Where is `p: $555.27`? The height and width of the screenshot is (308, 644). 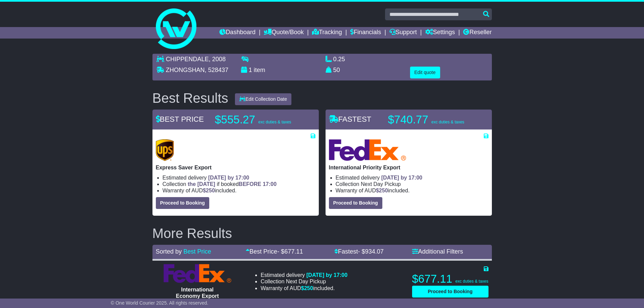 p: $555.27 is located at coordinates (257, 120).